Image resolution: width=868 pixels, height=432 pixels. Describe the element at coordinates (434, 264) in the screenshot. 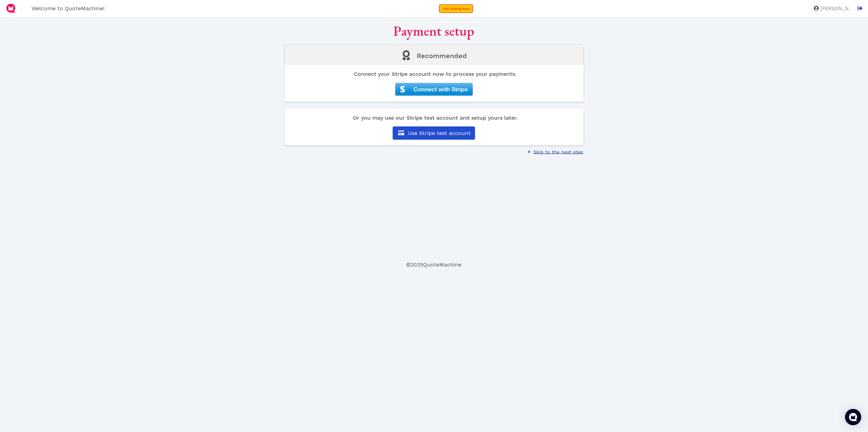

I see `footer: © 2025 QuoteMachine` at that location.